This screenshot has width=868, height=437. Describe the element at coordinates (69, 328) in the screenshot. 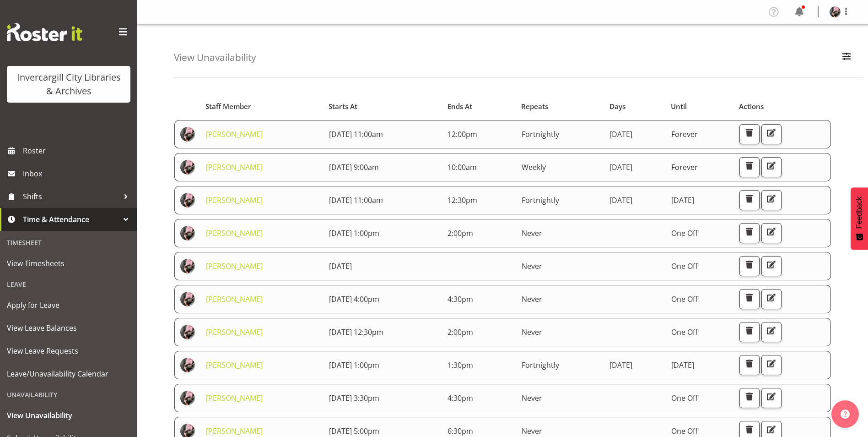

I see `span: View Leave Balances` at that location.